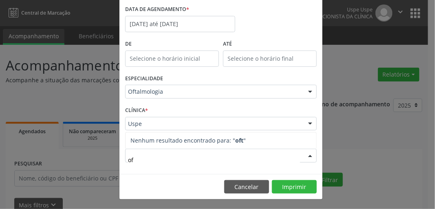  What do you see at coordinates (239, 140) in the screenshot?
I see `strong: oft` at bounding box center [239, 140].